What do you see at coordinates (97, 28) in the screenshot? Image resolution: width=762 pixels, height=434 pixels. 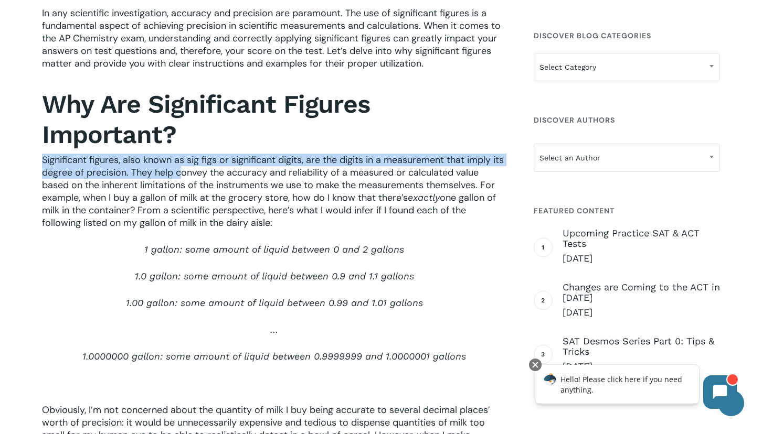 I see `span: Hello! Please click here if you need anything.` at bounding box center [97, 28].